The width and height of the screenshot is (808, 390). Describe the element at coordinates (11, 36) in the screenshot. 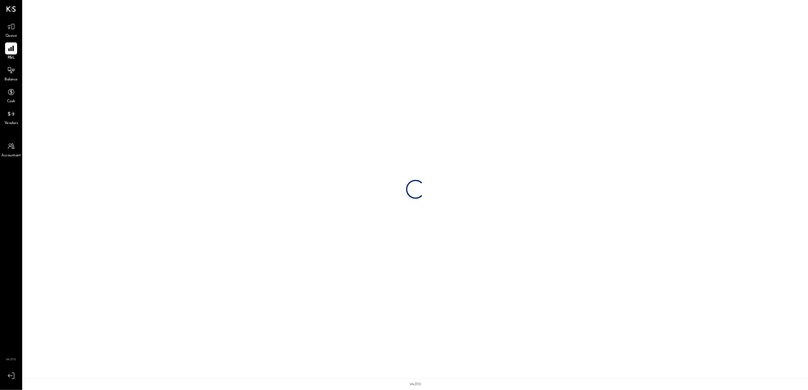

I see `span: Queue` at that location.